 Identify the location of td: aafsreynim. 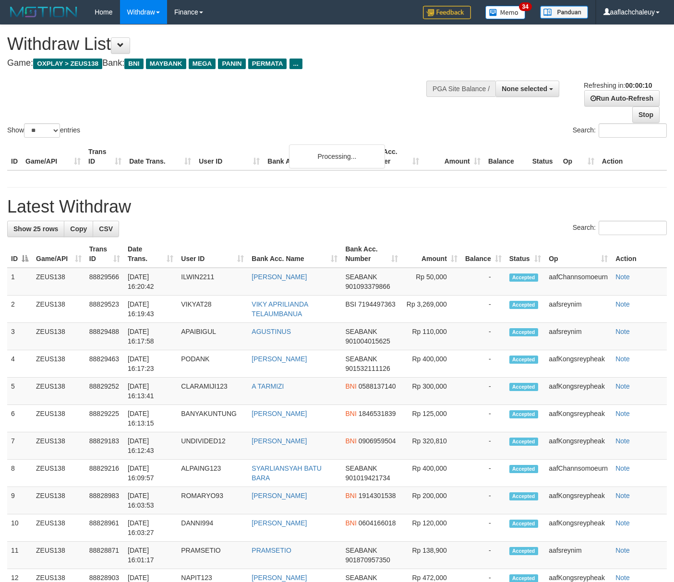
(578, 309).